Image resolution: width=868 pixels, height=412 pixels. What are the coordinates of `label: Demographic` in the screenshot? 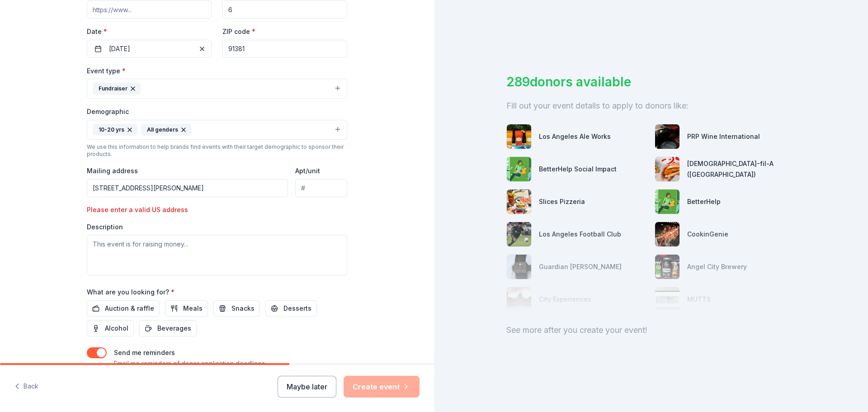 It's located at (107, 112).